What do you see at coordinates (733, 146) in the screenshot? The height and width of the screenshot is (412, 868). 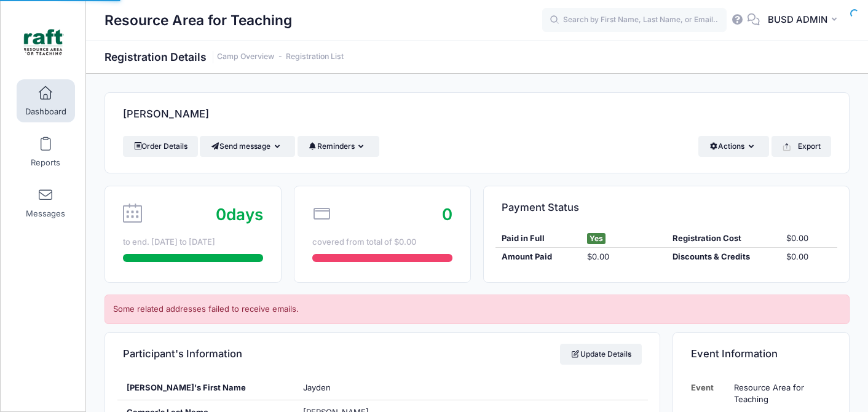 I see `button: Actions` at bounding box center [733, 146].